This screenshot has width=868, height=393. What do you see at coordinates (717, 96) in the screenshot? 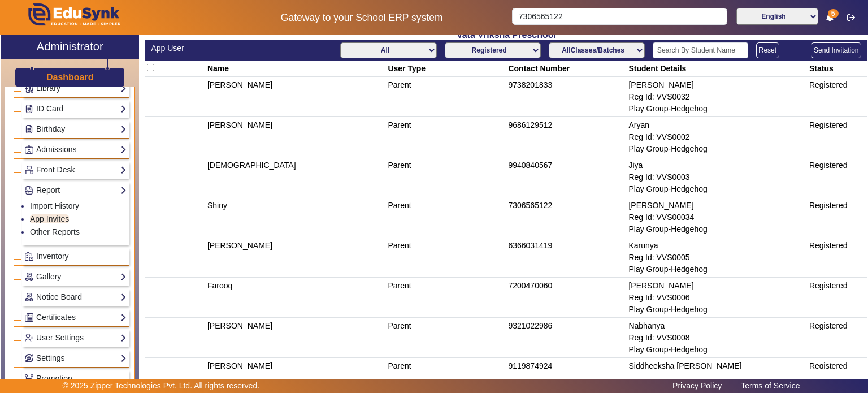
I see `div: Reg Id: VVS0032` at bounding box center [717, 96].